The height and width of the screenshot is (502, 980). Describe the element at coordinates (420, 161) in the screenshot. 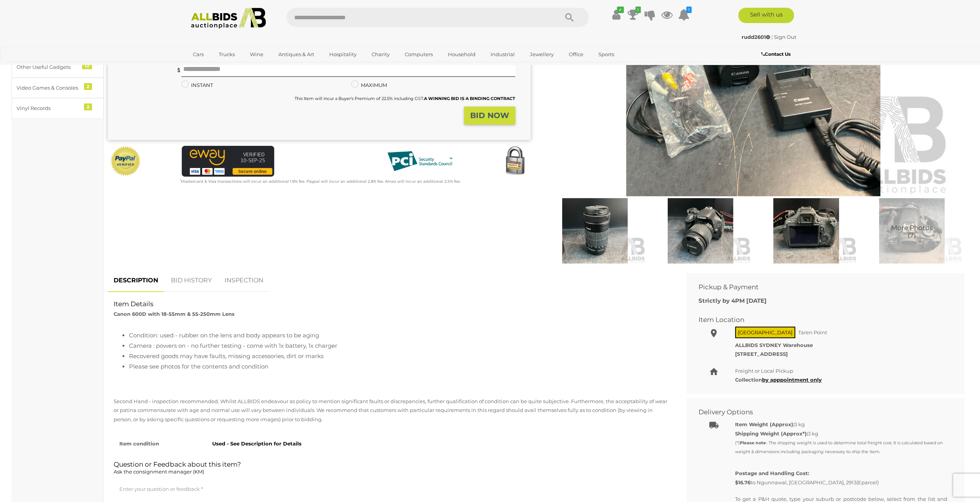

I see `img: PCI DSS compliant` at that location.